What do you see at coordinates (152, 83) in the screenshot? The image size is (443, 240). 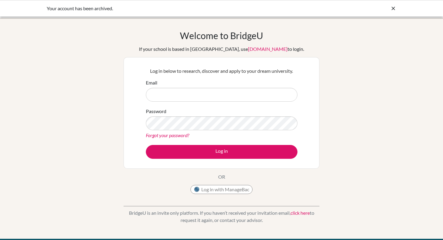 I see `label: Email` at bounding box center [152, 83].